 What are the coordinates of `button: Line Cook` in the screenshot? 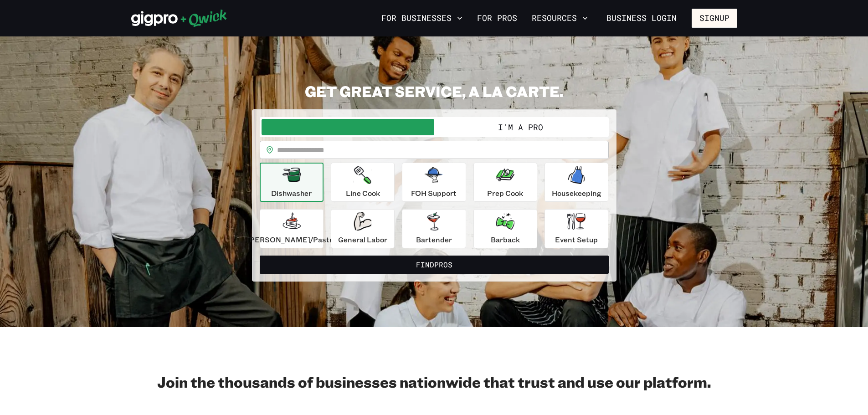 It's located at (363, 182).